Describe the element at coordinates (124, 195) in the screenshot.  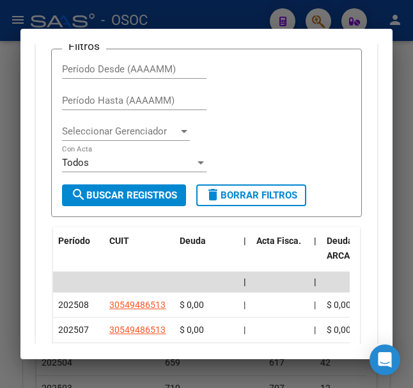
I see `button: Buscar Registros` at that location.